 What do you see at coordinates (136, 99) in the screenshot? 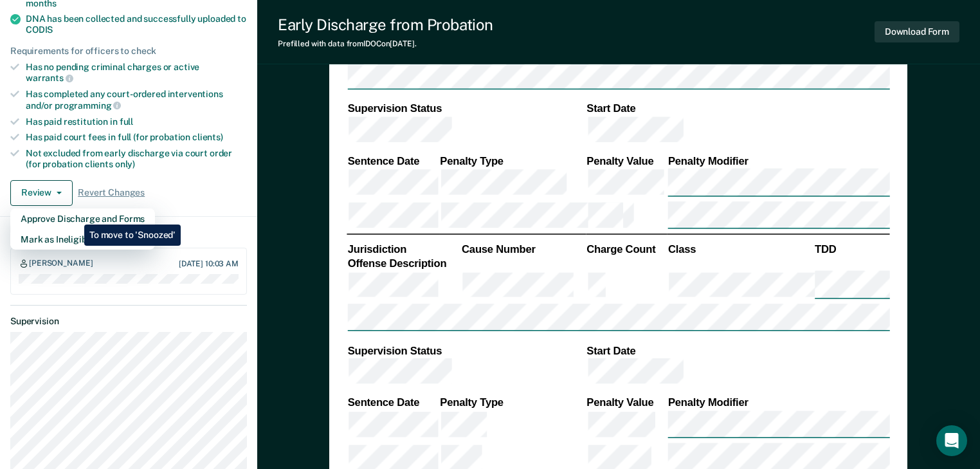
I see `div: Has completed any court-ordered interventions and/or` at bounding box center [136, 99].